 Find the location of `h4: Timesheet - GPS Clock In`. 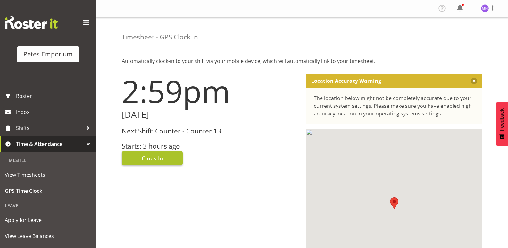

h4: Timesheet - GPS Clock In is located at coordinates (160, 37).